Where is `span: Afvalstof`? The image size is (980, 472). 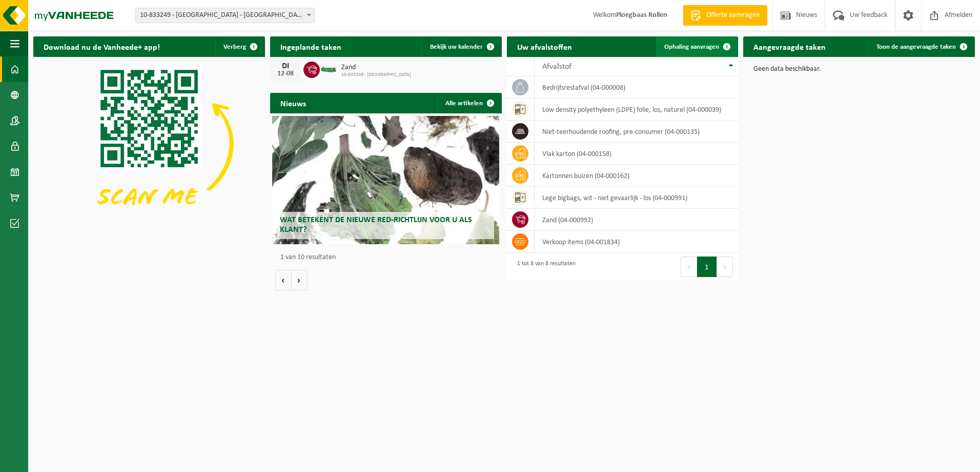 span: Afvalstof is located at coordinates (557, 67).